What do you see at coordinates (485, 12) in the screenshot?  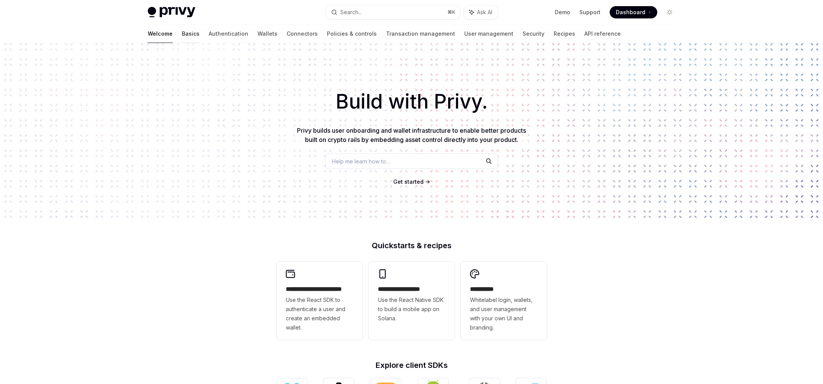 I see `span: Ask AI` at bounding box center [485, 12].